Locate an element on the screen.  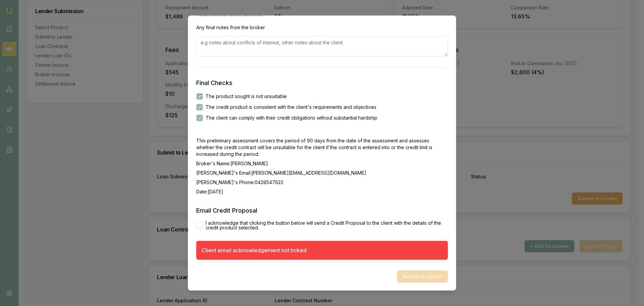
p: Any final notes from the broker is located at coordinates (322, 28).